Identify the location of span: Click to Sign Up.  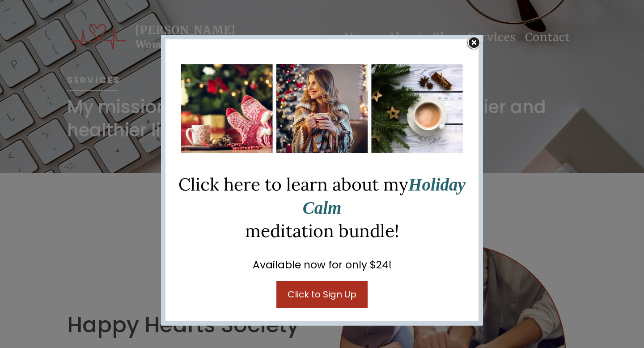
(322, 294).